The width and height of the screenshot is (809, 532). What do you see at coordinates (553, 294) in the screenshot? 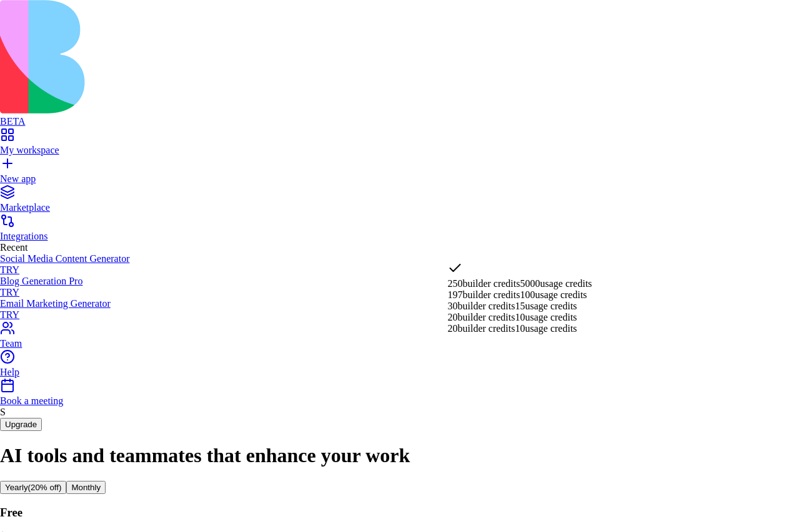
I see `span: 100 usage credits` at bounding box center [553, 294].